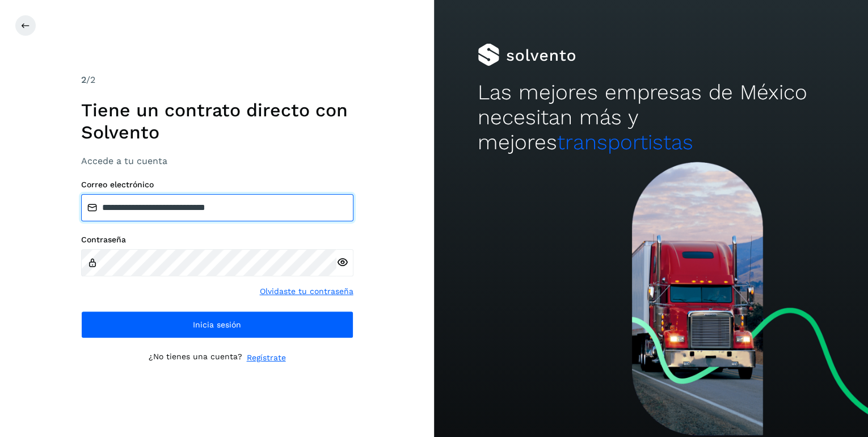  I want to click on label: Contraseña, so click(217, 239).